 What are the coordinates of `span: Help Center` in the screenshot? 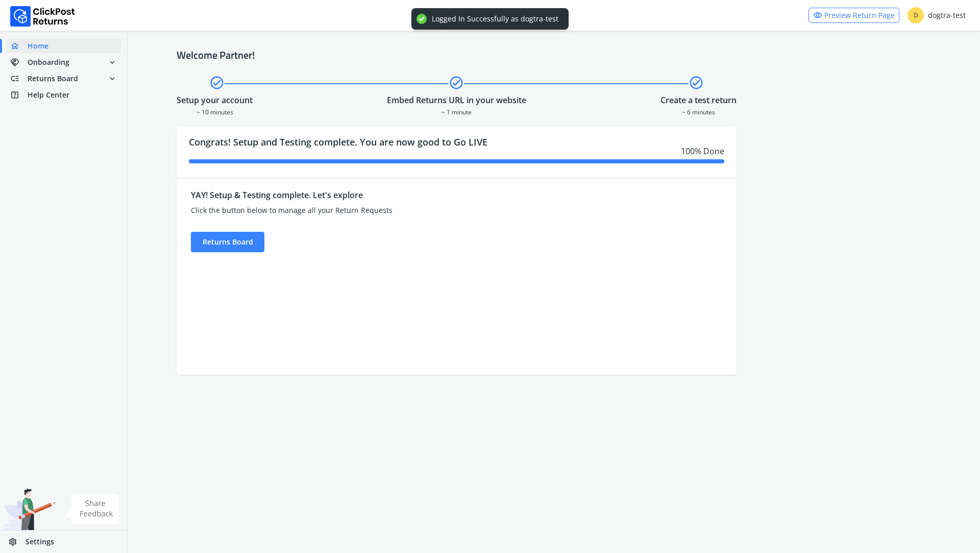 It's located at (49, 95).